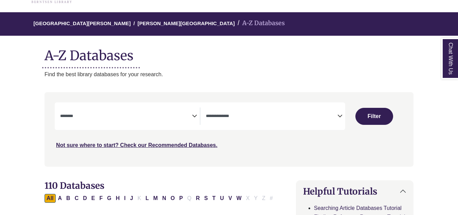 The width and height of the screenshot is (458, 215). Describe the element at coordinates (118, 198) in the screenshot. I see `button: Filter Results H` at that location.